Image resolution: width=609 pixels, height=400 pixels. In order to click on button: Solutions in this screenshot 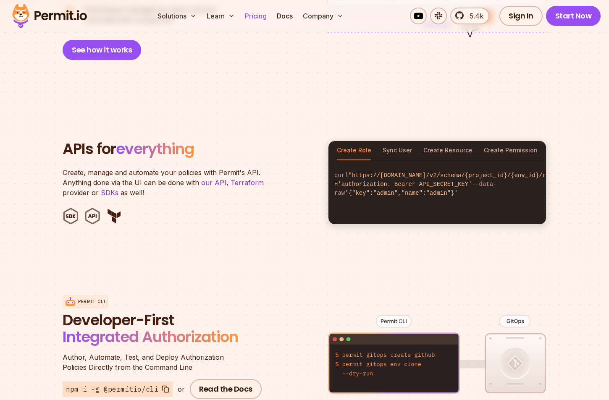, I will do `click(177, 16)`.